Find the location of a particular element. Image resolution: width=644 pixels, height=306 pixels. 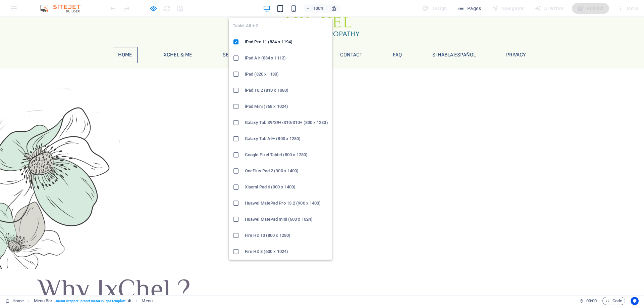

h6: Huawei MatePad Pro 13.2 (900 x 1400) is located at coordinates (286, 203).